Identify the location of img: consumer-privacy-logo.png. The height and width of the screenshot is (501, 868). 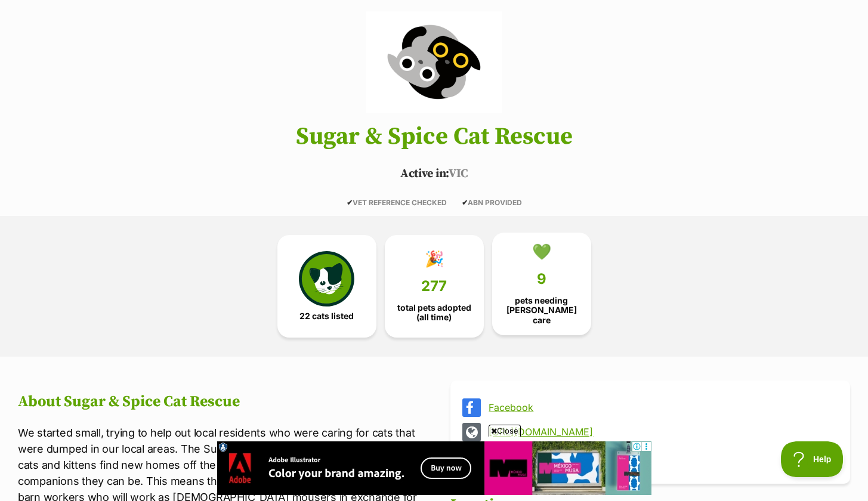
(6, 6).